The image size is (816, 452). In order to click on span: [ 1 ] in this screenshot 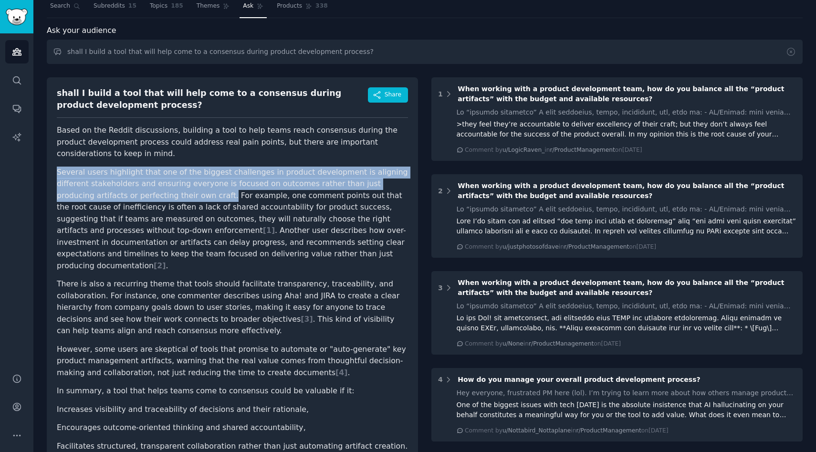, I will do `click(269, 230)`.